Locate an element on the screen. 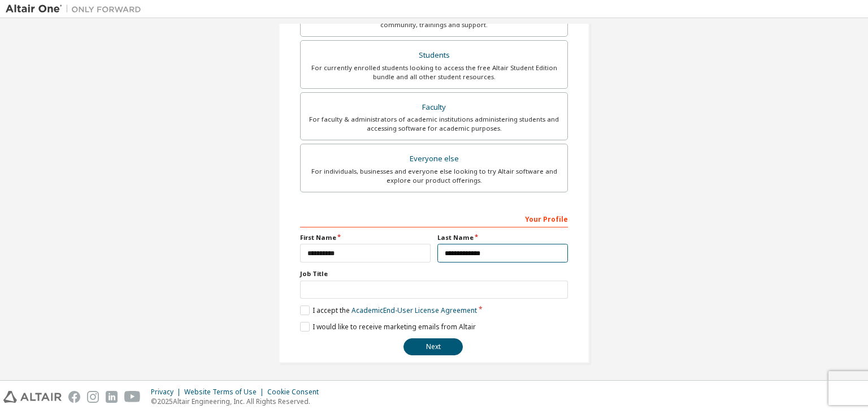  label: Last Name is located at coordinates (502, 237).